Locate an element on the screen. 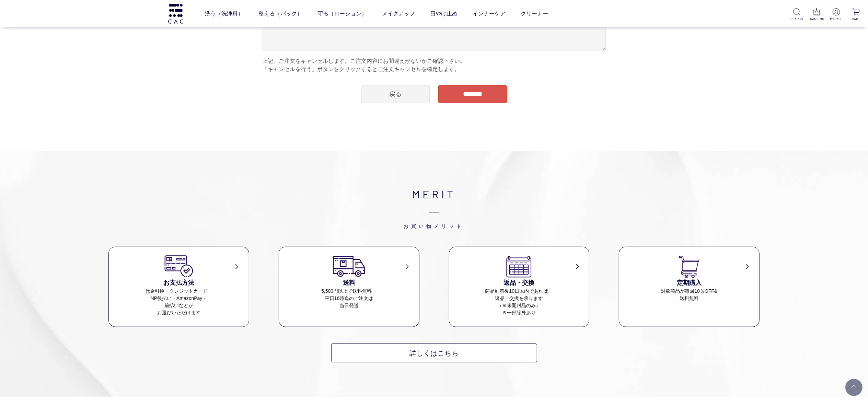 Image resolution: width=868 pixels, height=407 pixels. a: メイクアップ is located at coordinates (398, 14).